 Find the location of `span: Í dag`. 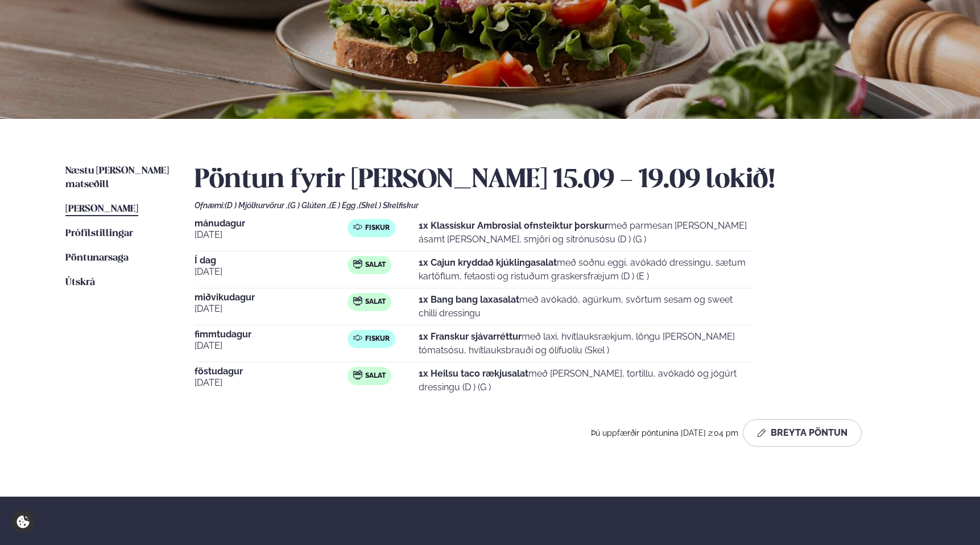

span: Í dag is located at coordinates (271, 260).